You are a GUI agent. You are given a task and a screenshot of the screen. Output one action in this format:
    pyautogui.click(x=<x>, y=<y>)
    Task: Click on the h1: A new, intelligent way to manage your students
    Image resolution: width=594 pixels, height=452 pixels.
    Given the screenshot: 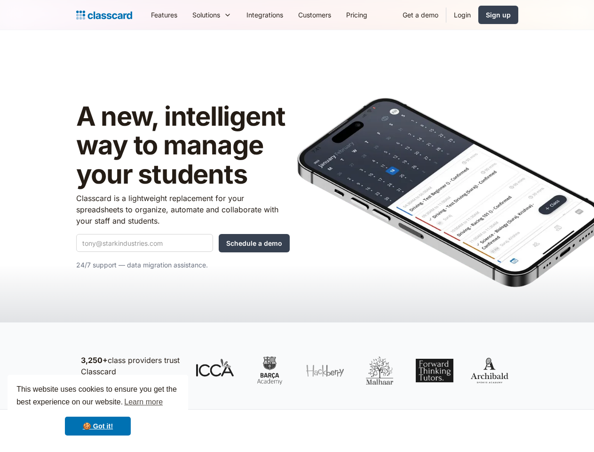 What is the action you would take?
    pyautogui.click(x=183, y=145)
    